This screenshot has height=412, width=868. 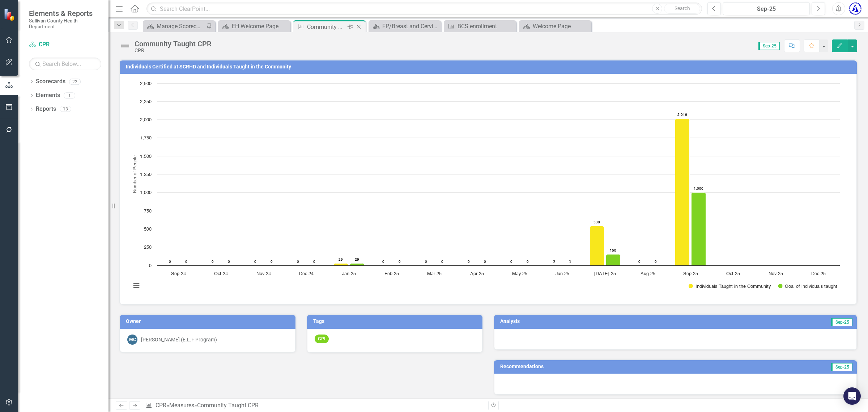 What do you see at coordinates (477, 274) in the screenshot?
I see `text: Apr-25` at bounding box center [477, 274].